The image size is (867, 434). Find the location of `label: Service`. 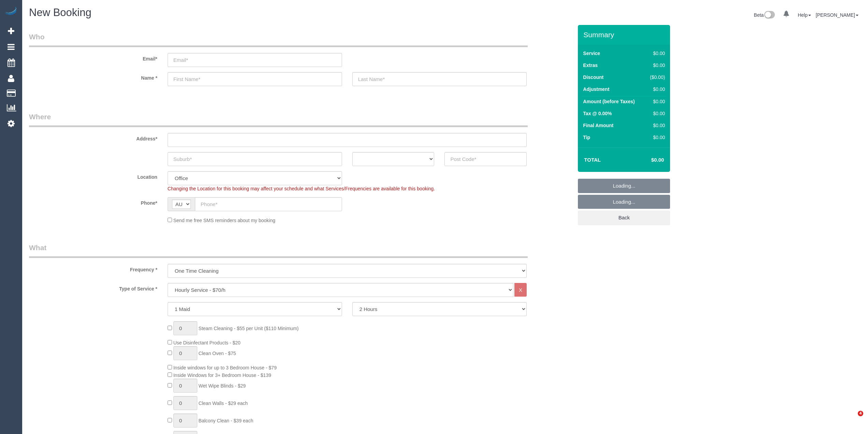

label: Service is located at coordinates (592, 53).